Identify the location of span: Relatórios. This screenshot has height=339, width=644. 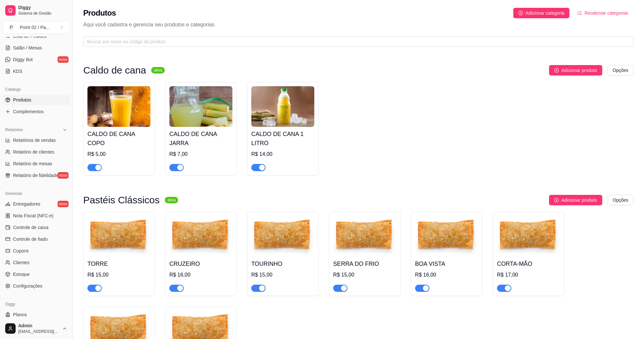
(14, 130).